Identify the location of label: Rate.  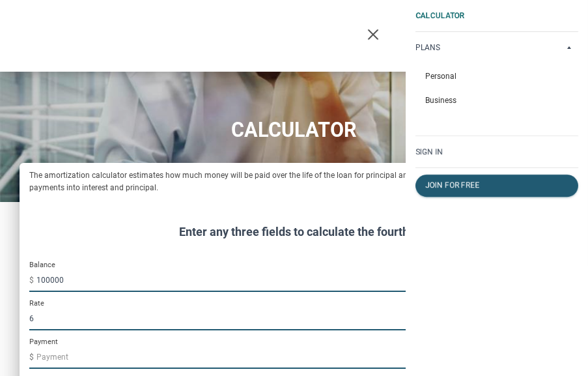
(37, 303).